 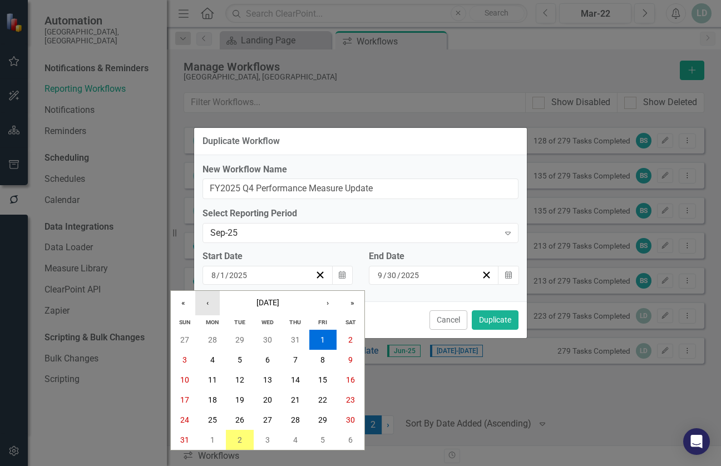 What do you see at coordinates (241, 141) in the screenshot?
I see `div: Duplicate Workflow` at bounding box center [241, 141].